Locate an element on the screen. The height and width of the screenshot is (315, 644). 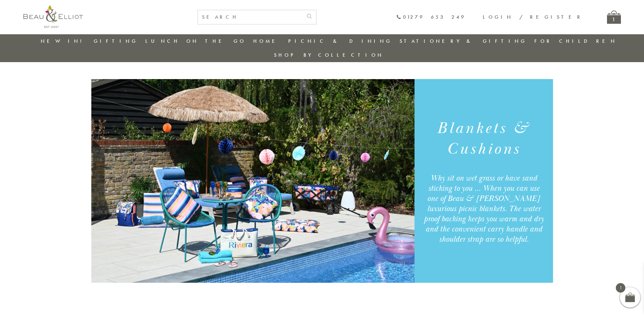
a: Gifting is located at coordinates (116, 41).